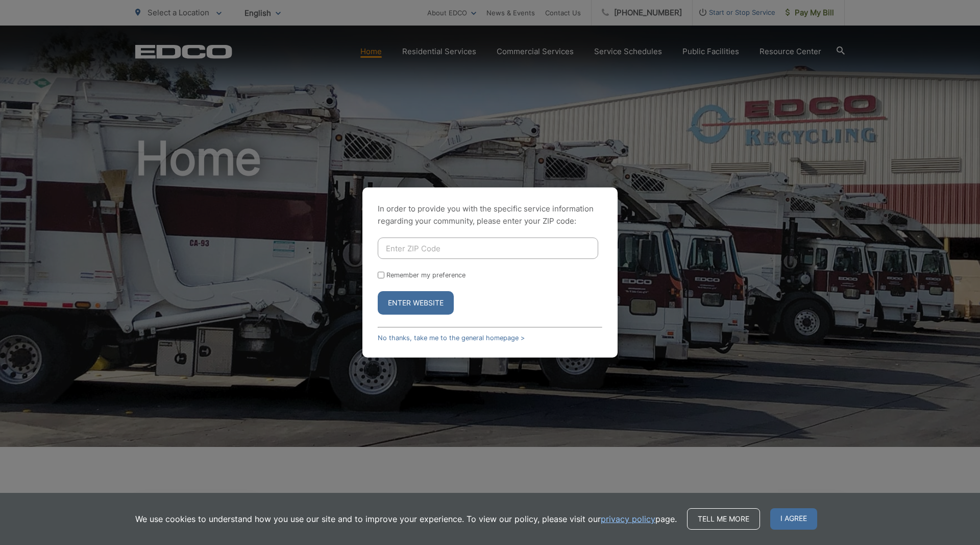 This screenshot has width=980, height=545. I want to click on input: Enter ZIP Code, so click(488, 248).